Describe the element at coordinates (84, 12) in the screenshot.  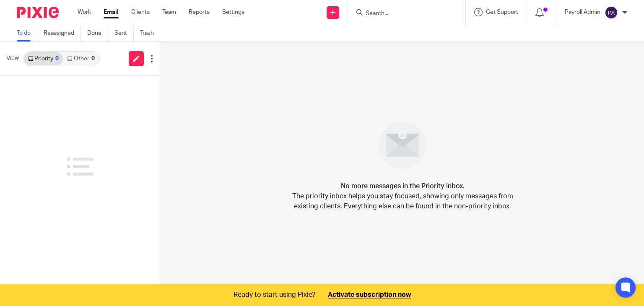
I see `a: Work` at that location.